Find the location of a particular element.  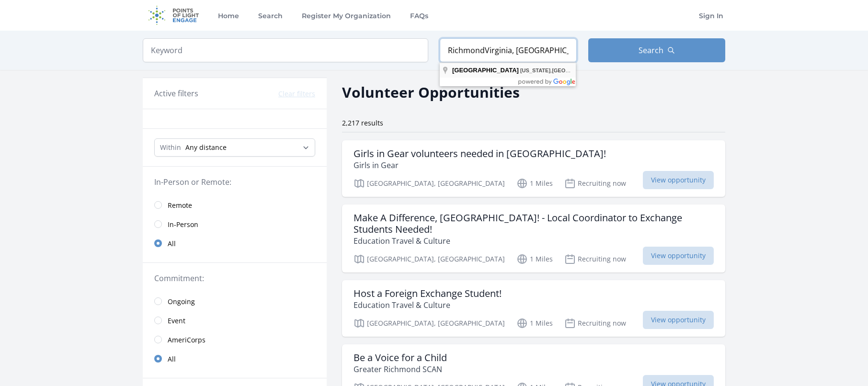

span: Event is located at coordinates (176, 321).